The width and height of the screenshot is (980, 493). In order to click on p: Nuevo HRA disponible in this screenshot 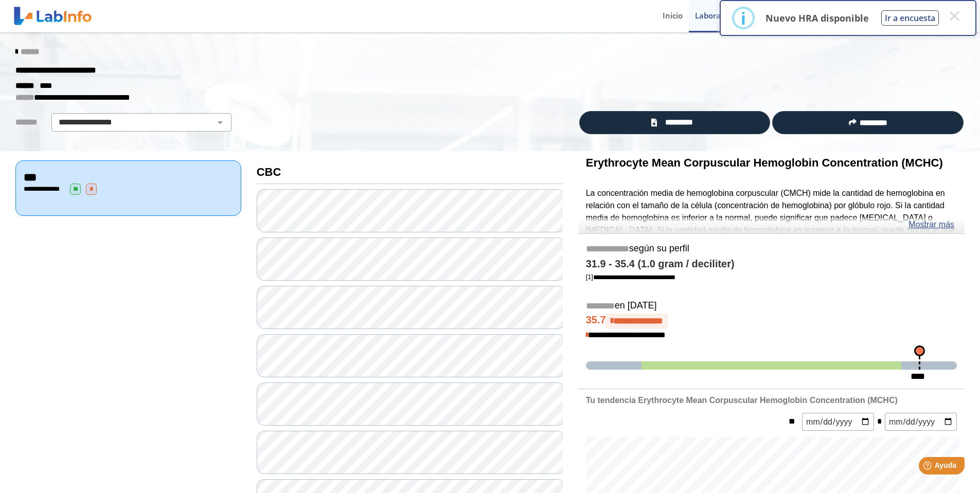, I will do `click(817, 18)`.